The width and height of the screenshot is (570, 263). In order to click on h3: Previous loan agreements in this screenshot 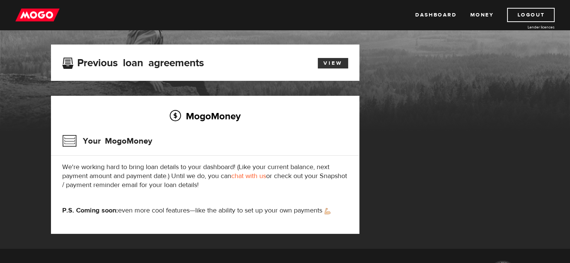, I will do `click(133, 62)`.